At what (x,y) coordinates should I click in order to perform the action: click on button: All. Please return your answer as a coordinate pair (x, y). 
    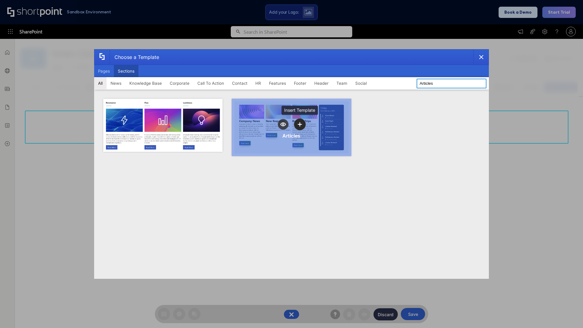
    Looking at the image, I should click on (100, 83).